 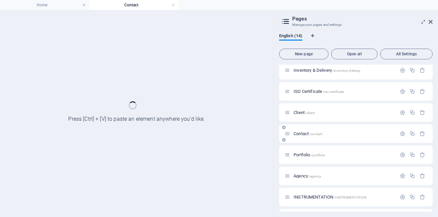 What do you see at coordinates (310, 113) in the screenshot?
I see `span: /client` at bounding box center [310, 113].